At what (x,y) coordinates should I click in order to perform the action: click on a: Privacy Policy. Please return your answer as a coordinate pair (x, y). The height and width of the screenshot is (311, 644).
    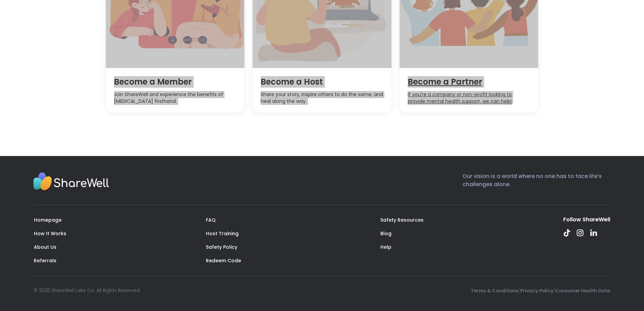
    Looking at the image, I should click on (536, 291).